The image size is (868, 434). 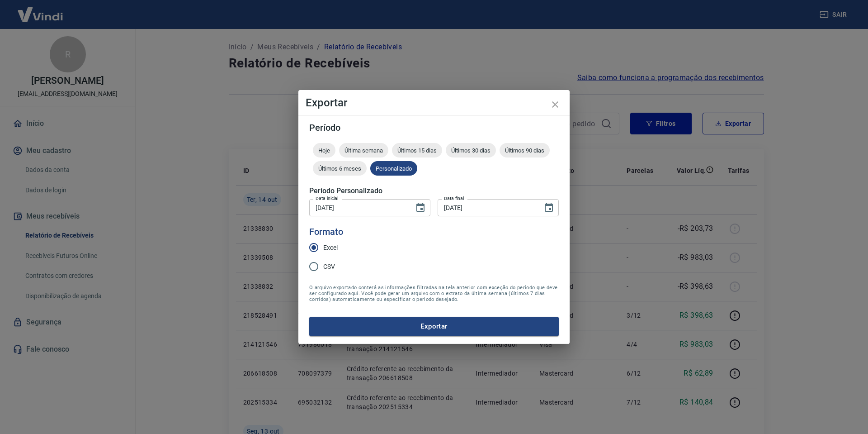 I want to click on div: Hoje, so click(x=324, y=150).